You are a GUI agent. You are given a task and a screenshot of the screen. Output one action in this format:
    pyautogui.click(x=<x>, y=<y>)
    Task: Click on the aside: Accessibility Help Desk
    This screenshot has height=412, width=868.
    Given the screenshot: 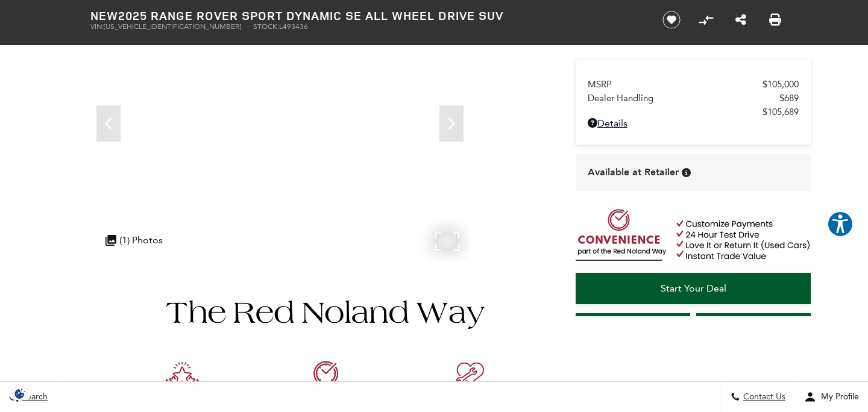 What is the action you would take?
    pyautogui.click(x=840, y=225)
    